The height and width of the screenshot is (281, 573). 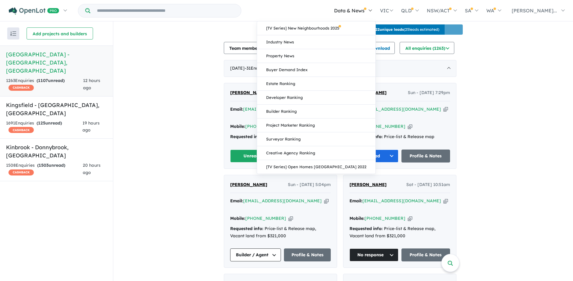 What do you see at coordinates (316, 139) in the screenshot?
I see `a: Surveyor Ranking` at bounding box center [316, 139].